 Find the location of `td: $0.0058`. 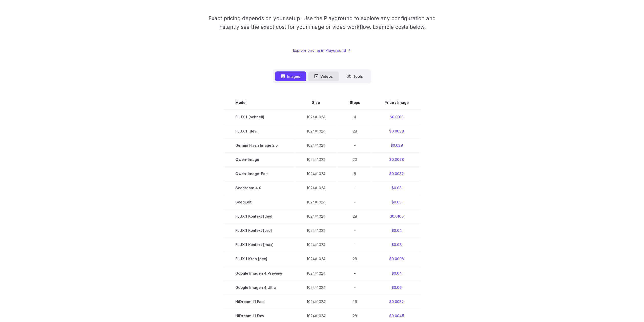

td: $0.0058 is located at coordinates (397, 160).